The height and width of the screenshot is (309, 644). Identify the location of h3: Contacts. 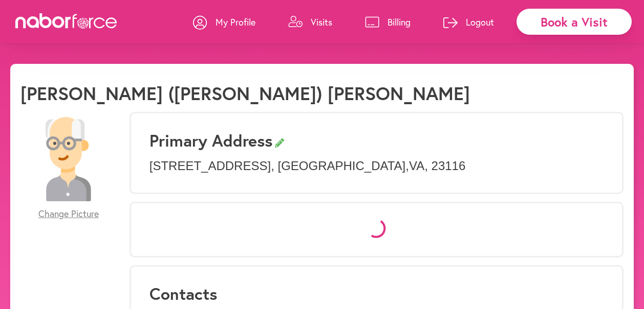
(376, 294).